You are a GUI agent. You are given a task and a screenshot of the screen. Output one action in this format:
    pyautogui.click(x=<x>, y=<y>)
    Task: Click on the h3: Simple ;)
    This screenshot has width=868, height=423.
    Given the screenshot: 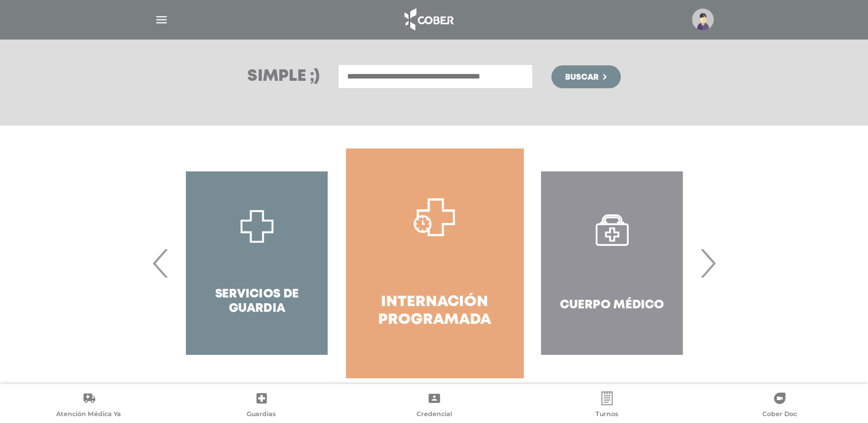 What is the action you would take?
    pyautogui.click(x=283, y=77)
    